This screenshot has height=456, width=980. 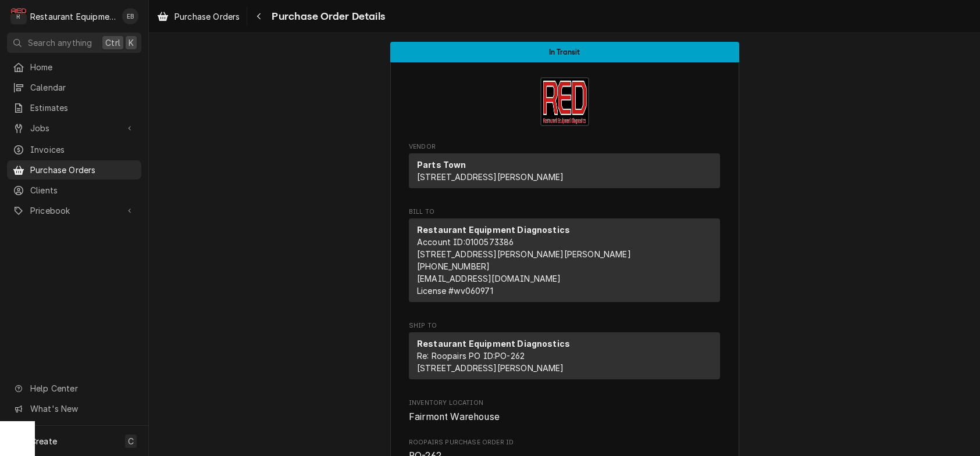 I want to click on a: Estimates, so click(x=74, y=108).